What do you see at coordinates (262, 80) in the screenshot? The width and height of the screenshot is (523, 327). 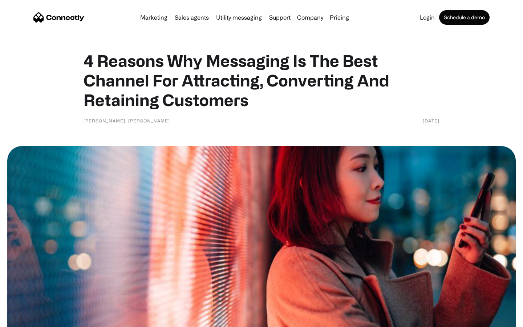 I see `h1: 4 Reasons Why Messaging Is The Best Channel For Attracting, Converting And Retaining Customers` at bounding box center [262, 80].